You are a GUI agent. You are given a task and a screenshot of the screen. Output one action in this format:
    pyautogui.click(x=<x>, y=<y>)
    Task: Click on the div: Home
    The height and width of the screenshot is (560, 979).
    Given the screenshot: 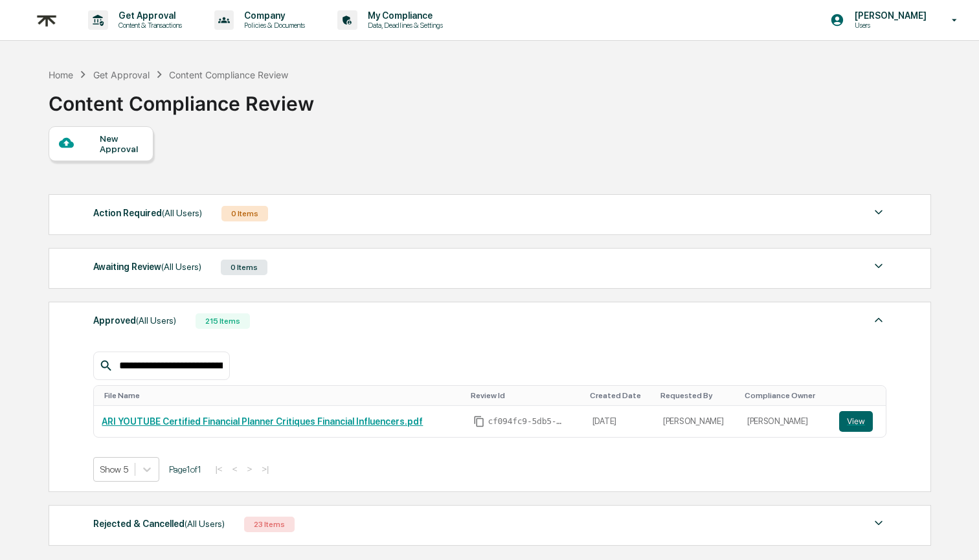 What is the action you would take?
    pyautogui.click(x=61, y=74)
    